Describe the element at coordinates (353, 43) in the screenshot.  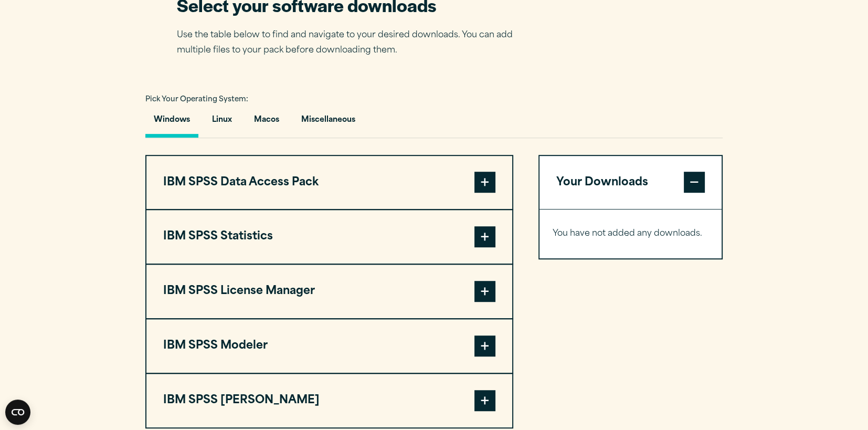
I see `p: Use the table below to find and navigate to your desired downloads. You can add multiple files to...` at that location.